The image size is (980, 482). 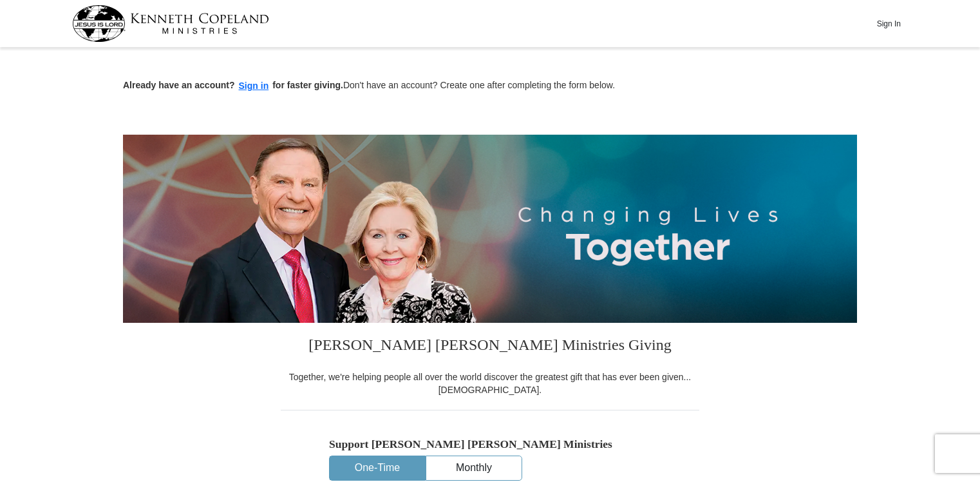 I want to click on button: One-Time, so click(x=378, y=468).